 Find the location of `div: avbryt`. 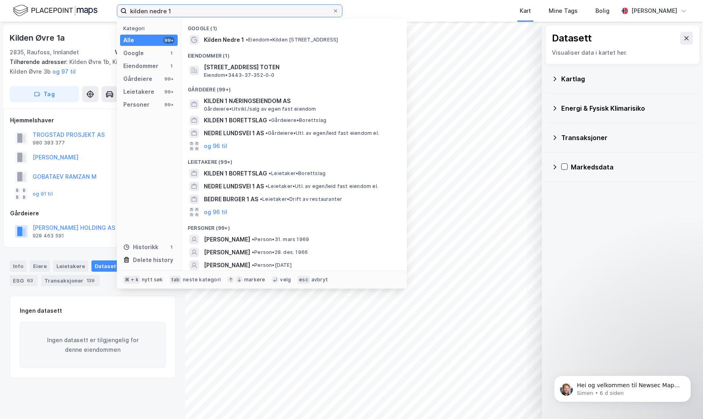

div: avbryt is located at coordinates (320, 280).